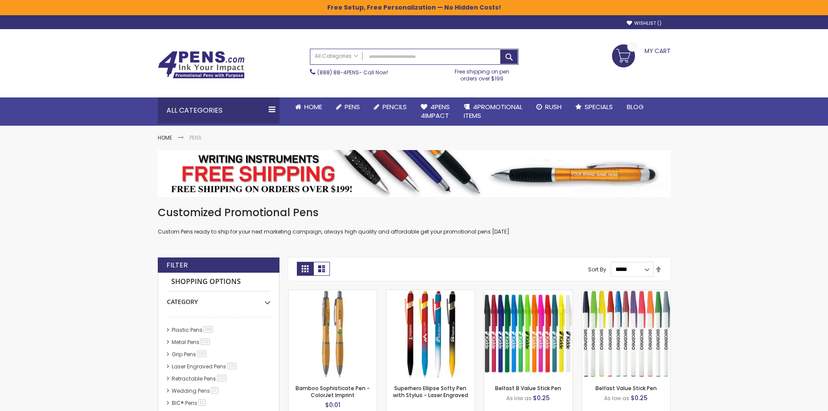  I want to click on strong: Pens, so click(195, 137).